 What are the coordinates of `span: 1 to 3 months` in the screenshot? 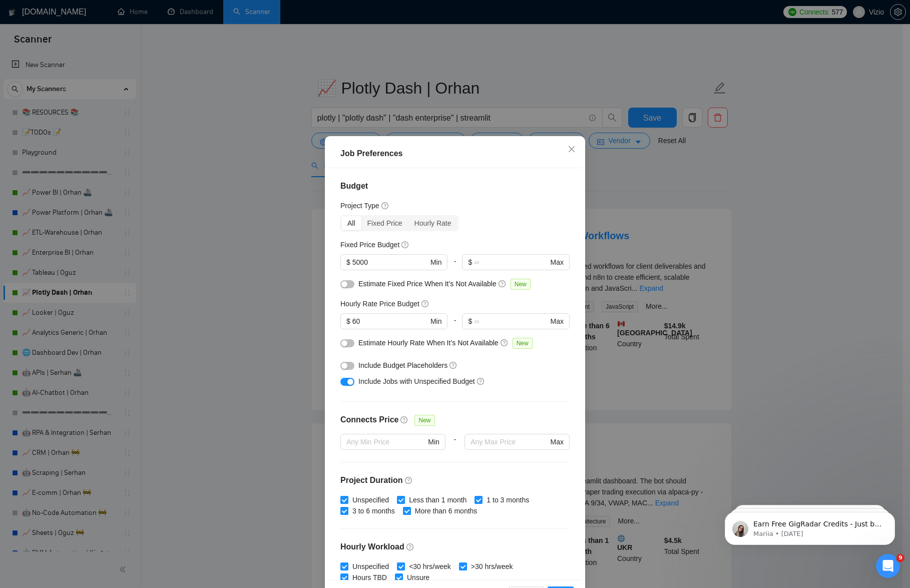 It's located at (508, 500).